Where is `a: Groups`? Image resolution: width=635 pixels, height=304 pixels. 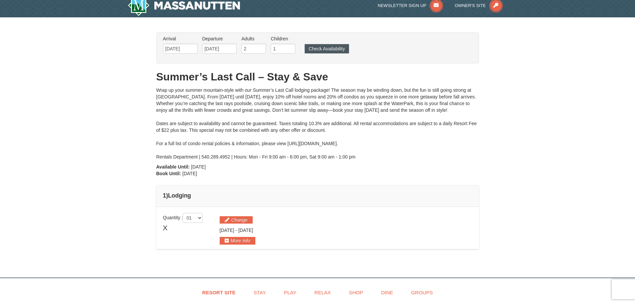 a: Groups is located at coordinates (422, 292).